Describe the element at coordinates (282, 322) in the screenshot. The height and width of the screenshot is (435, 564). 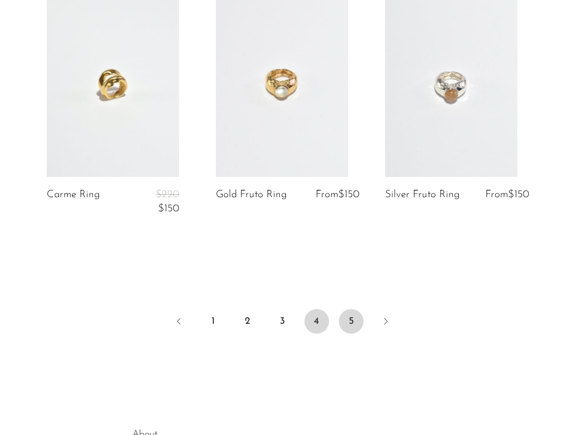
I see `a: 3` at that location.